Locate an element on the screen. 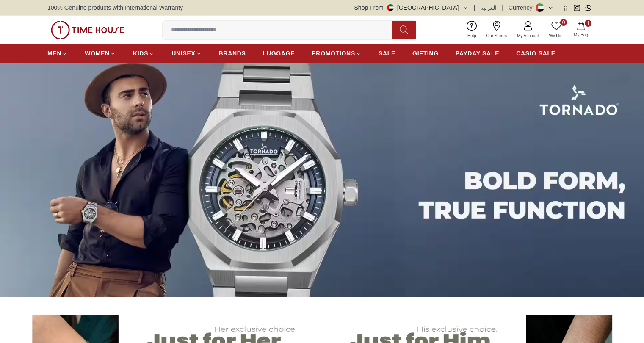  a: Facebook is located at coordinates (566, 7).